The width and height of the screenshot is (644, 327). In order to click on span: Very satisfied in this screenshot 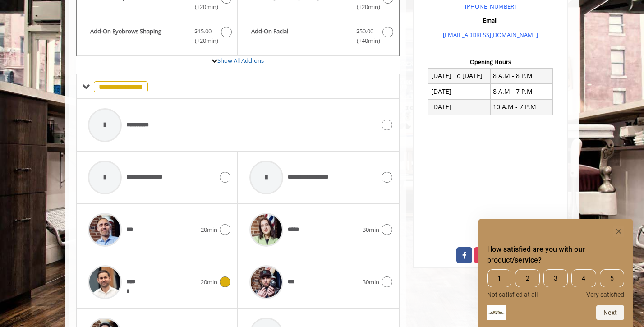, I will do `click(605, 294)`.